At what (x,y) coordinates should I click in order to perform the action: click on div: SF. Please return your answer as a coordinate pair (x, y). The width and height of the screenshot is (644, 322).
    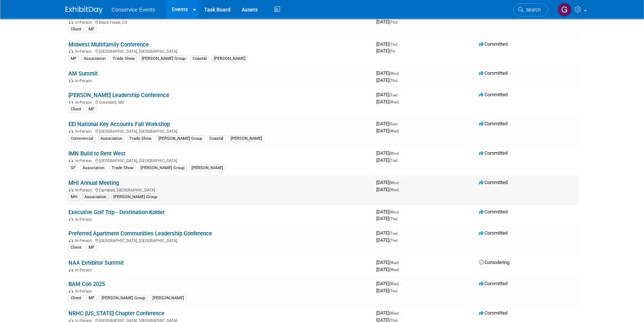
    Looking at the image, I should click on (73, 168).